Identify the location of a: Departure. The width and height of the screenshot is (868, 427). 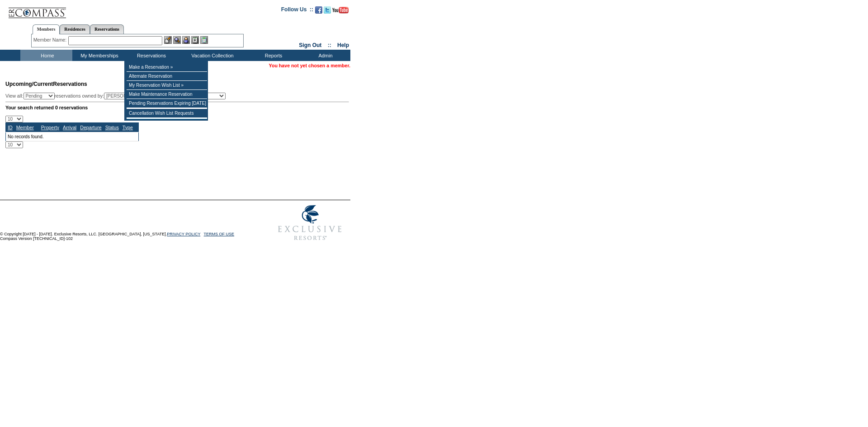
(90, 128).